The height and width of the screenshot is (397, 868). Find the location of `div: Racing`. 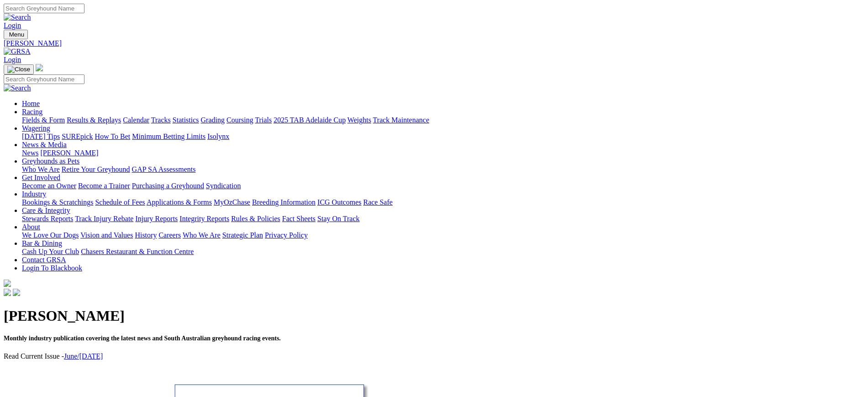

div: Racing is located at coordinates (443, 120).